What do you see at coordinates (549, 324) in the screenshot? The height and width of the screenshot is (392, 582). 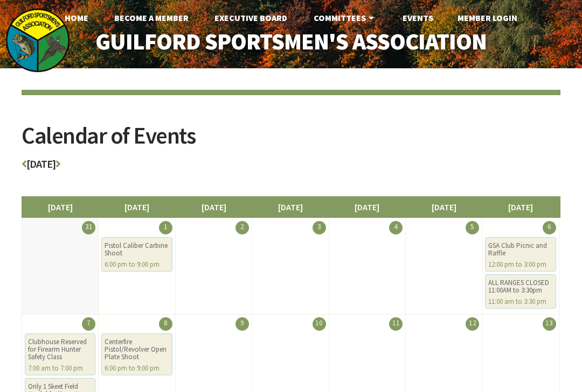 I see `div: 13` at bounding box center [549, 324].